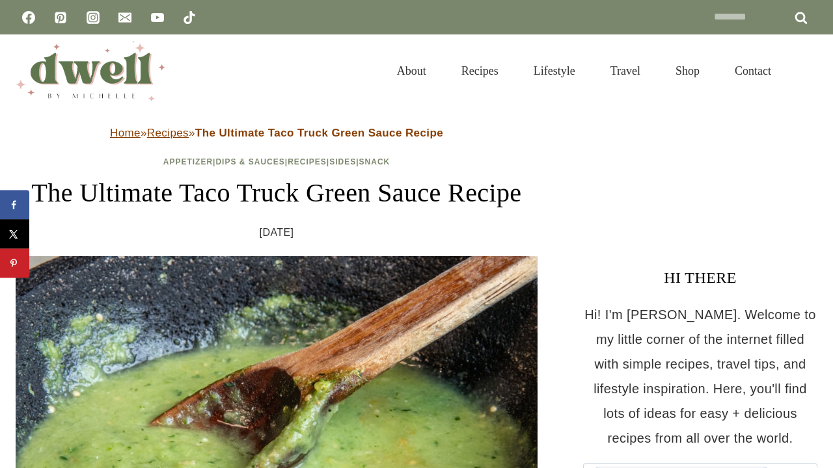 The width and height of the screenshot is (833, 468). What do you see at coordinates (411, 71) in the screenshot?
I see `a: About` at bounding box center [411, 71].